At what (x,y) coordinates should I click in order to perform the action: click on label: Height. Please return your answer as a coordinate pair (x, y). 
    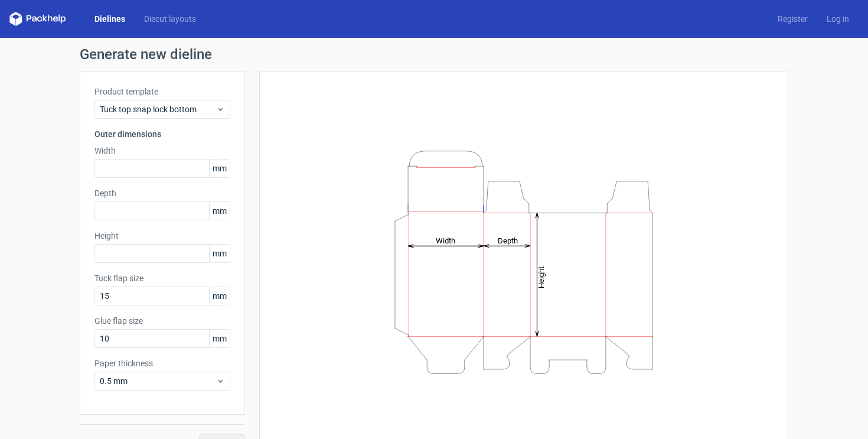
    Looking at the image, I should click on (162, 236).